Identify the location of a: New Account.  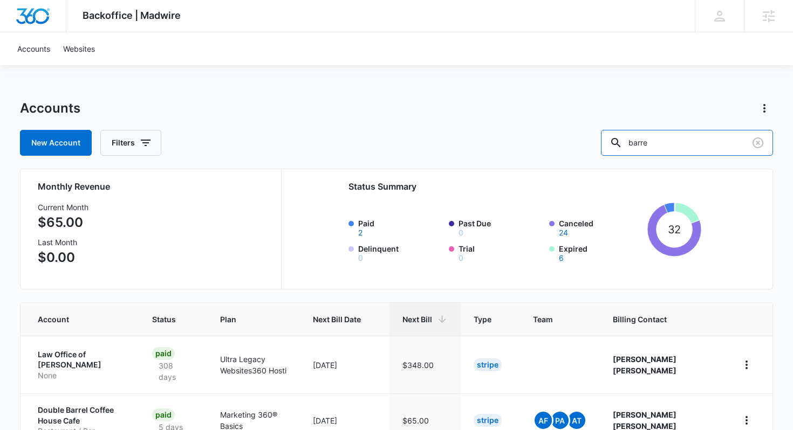
(56, 143).